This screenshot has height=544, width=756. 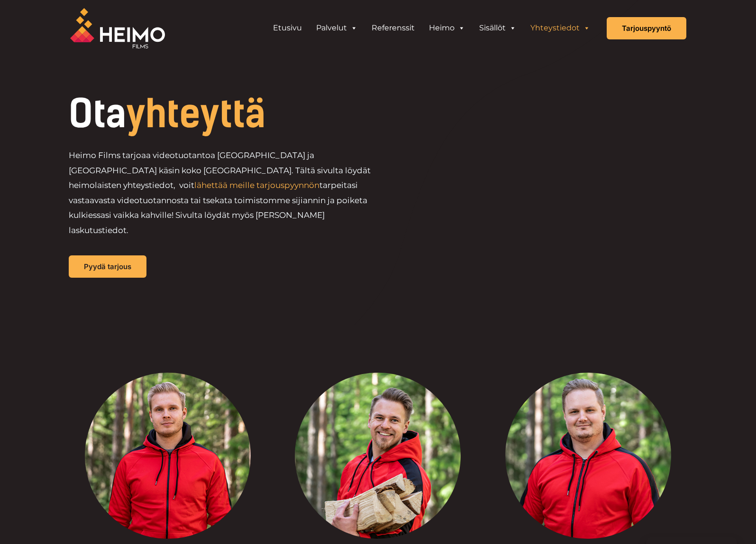 I want to click on a: Yhteystiedot, so click(x=561, y=28).